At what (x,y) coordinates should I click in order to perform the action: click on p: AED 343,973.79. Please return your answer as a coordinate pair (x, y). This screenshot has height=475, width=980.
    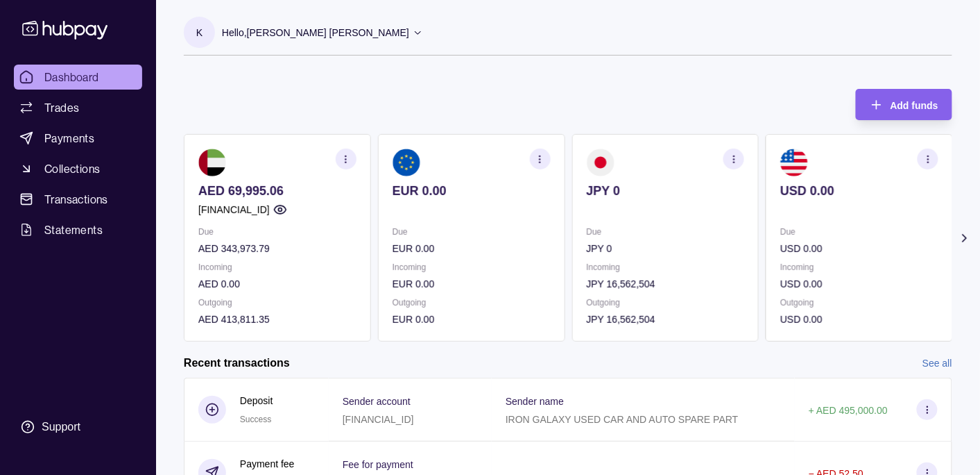
    Looking at the image, I should click on (277, 249).